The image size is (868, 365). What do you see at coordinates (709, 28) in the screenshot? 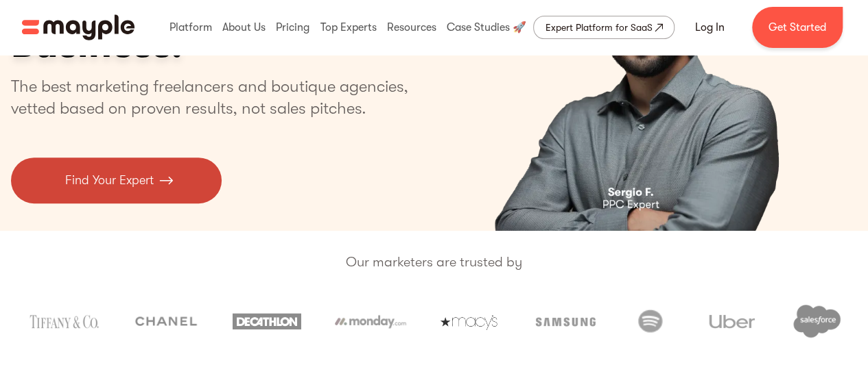
I see `a: Log In` at bounding box center [709, 28].